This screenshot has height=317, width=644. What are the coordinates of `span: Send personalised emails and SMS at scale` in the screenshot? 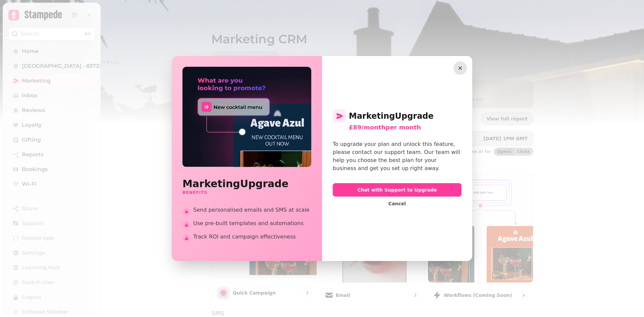 It's located at (252, 210).